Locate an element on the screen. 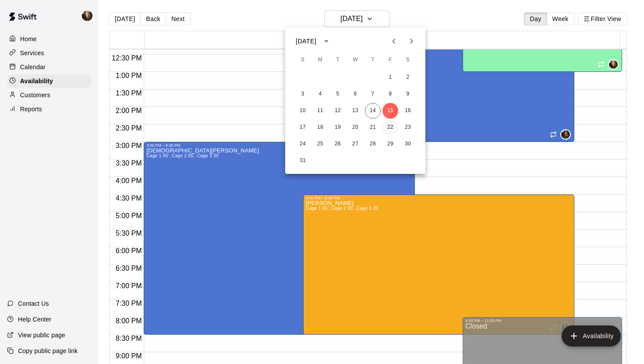 Image resolution: width=644 pixels, height=364 pixels. button: 22 is located at coordinates (390, 127).